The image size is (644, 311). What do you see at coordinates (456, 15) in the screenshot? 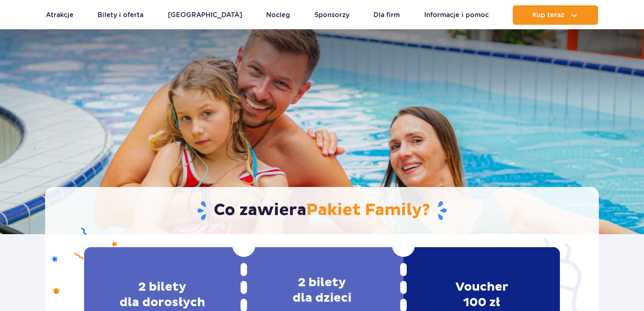
I see `a: Informacje i pomoc` at bounding box center [456, 15].